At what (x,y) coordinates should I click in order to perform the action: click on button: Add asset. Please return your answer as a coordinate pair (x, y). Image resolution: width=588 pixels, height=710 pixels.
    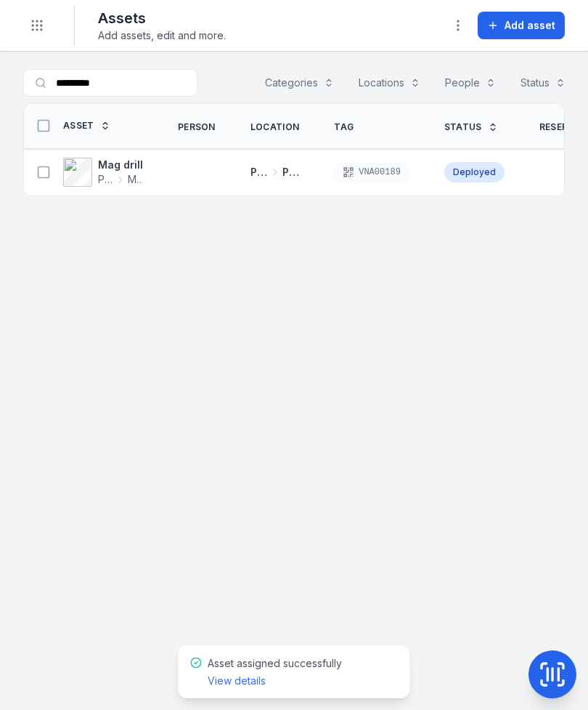
    Looking at the image, I should click on (521, 25).